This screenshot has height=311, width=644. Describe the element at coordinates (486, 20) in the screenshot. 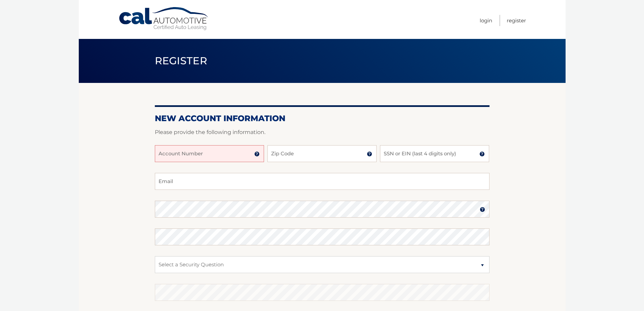

I see `a: Login` at that location.